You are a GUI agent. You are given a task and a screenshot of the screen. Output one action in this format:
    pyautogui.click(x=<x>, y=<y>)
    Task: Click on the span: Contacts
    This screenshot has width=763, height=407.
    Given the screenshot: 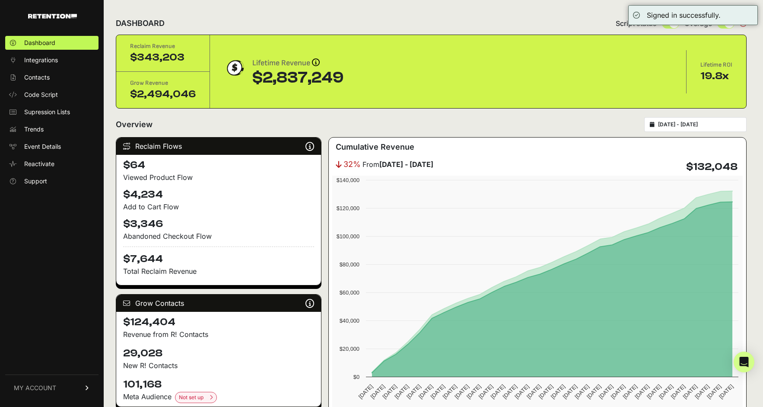 What is the action you would take?
    pyautogui.click(x=37, y=77)
    